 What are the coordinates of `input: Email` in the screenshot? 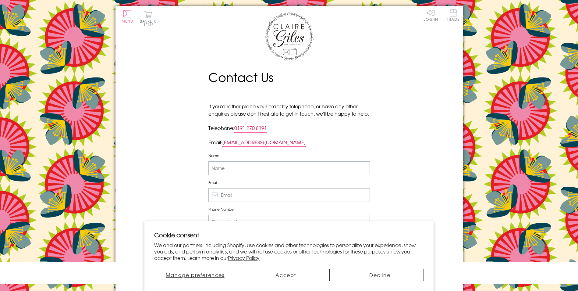 It's located at (289, 195).